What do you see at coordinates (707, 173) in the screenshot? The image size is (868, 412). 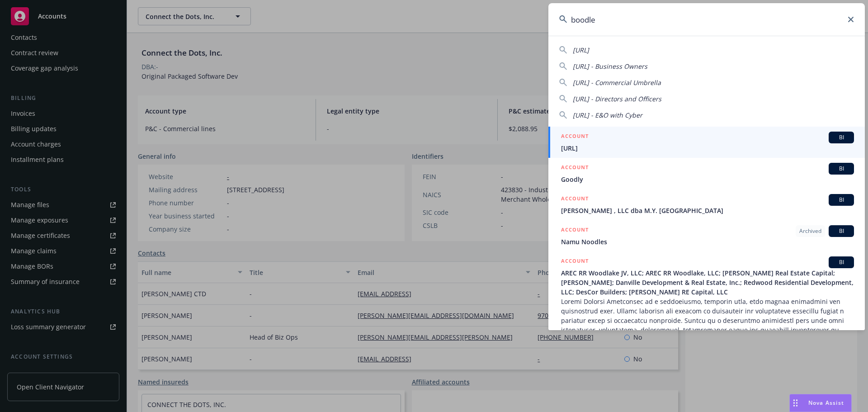 I see `a: ACCOUNTBIGoodly` at bounding box center [707, 173].